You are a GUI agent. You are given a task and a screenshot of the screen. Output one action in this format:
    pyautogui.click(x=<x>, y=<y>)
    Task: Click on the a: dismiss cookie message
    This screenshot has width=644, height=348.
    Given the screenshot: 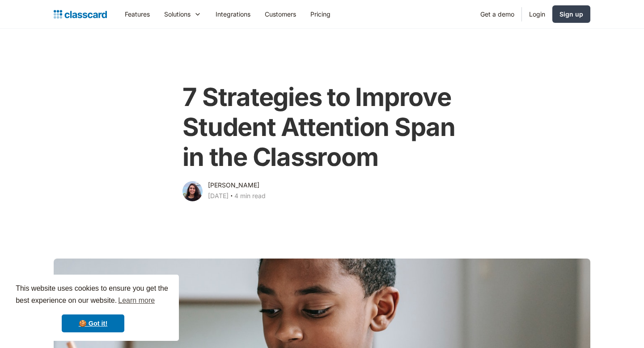 What is the action you would take?
    pyautogui.click(x=93, y=323)
    